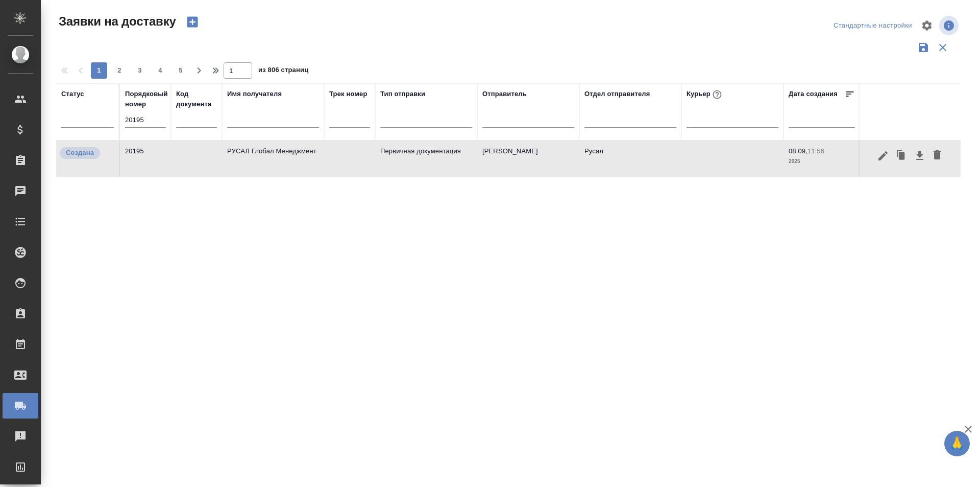 The image size is (980, 487). Describe the element at coordinates (883, 156) in the screenshot. I see `button: Редактировать` at that location.